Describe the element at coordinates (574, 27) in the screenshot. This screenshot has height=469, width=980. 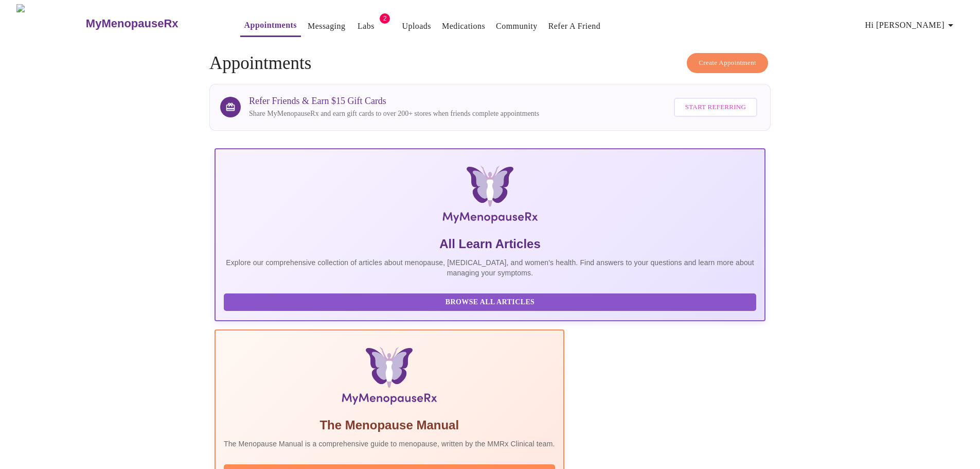
I see `a: Refer a Friend` at that location.